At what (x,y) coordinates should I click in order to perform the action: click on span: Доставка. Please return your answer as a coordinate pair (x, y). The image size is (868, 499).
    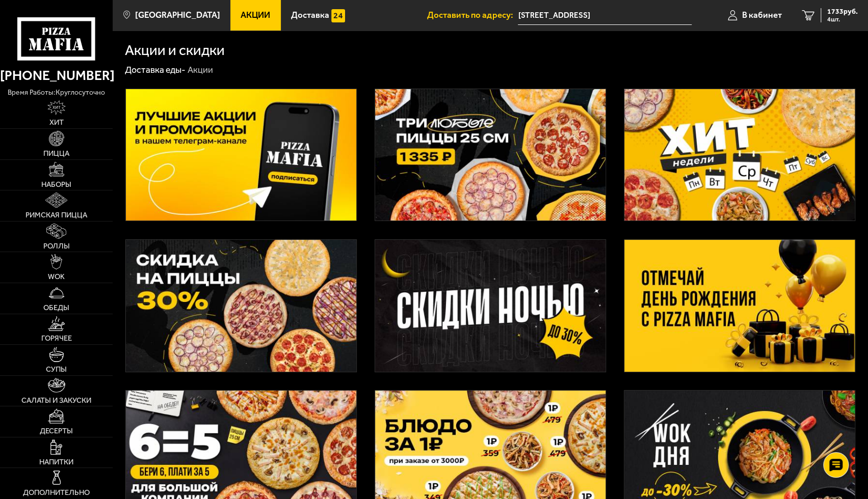
    Looking at the image, I should click on (310, 15).